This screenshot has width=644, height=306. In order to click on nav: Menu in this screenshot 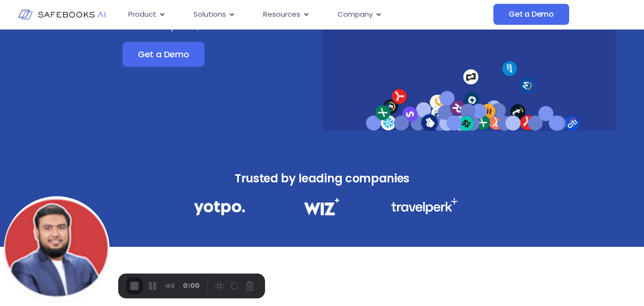, I will do `click(307, 14)`.